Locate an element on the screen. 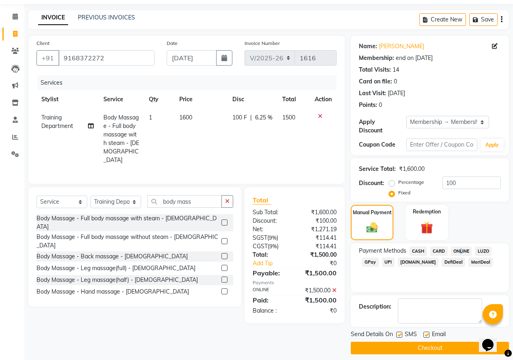 The height and width of the screenshot is (360, 513). th: Stylist is located at coordinates (67, 99).